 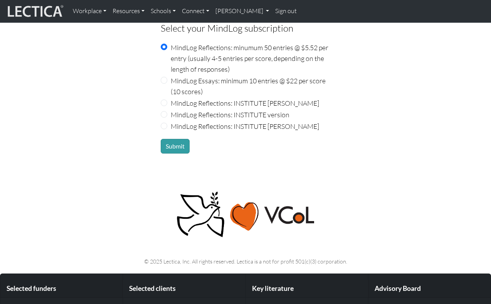 I want to click on img: lecticalive, so click(x=35, y=11).